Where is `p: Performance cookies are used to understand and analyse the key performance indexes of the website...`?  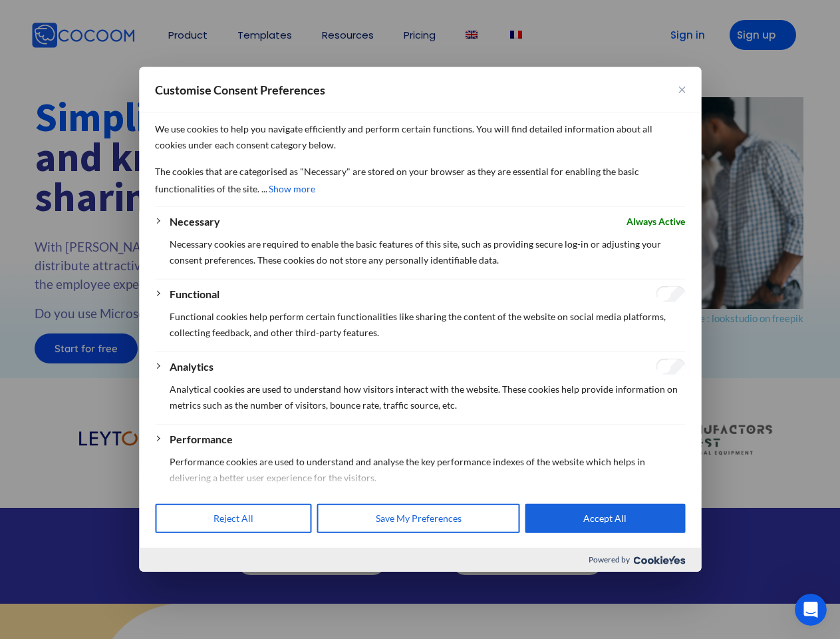
p: Performance cookies are used to understand and analyse the key performance indexes of the website... is located at coordinates (427, 470).